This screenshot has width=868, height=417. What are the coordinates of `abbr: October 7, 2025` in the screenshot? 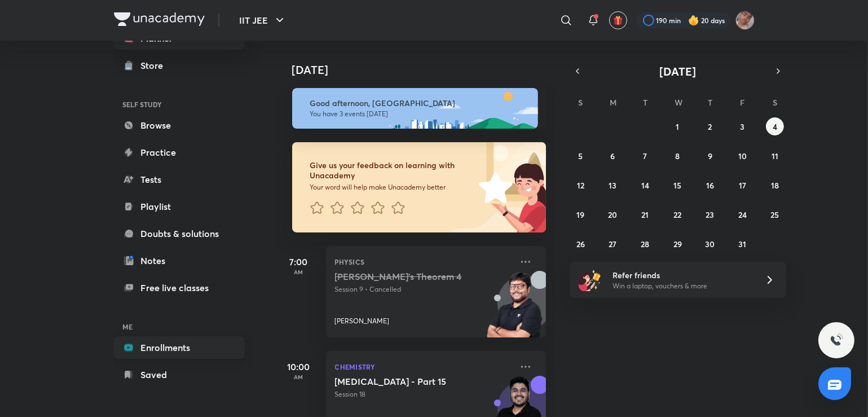 It's located at (645, 156).